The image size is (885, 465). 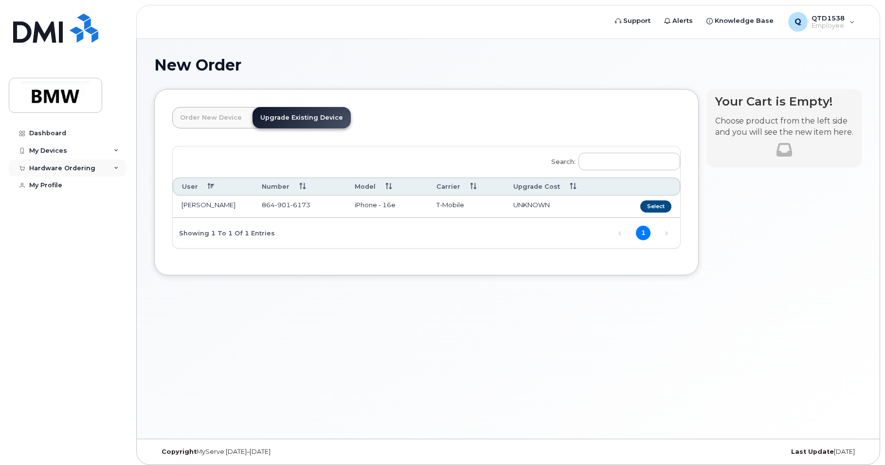 I want to click on a: Next, so click(x=667, y=234).